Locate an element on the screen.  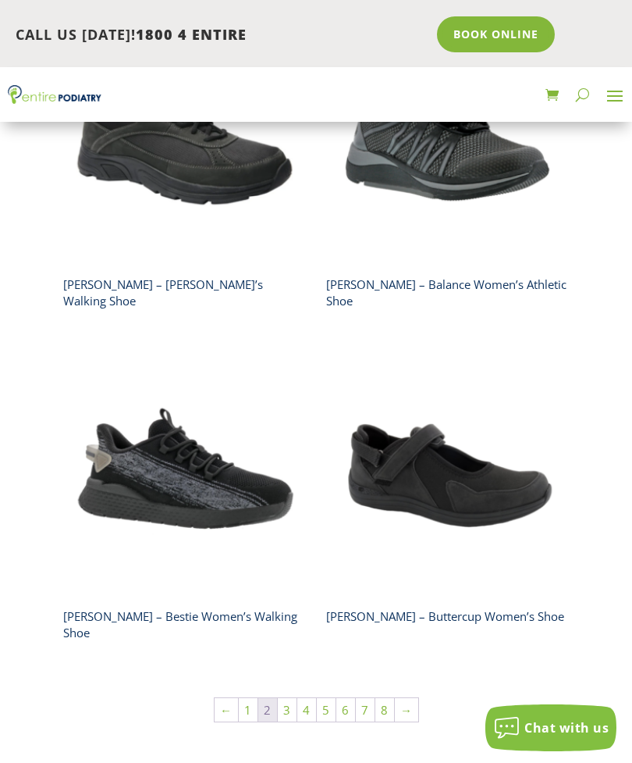
a: Page 5 is located at coordinates (326, 710).